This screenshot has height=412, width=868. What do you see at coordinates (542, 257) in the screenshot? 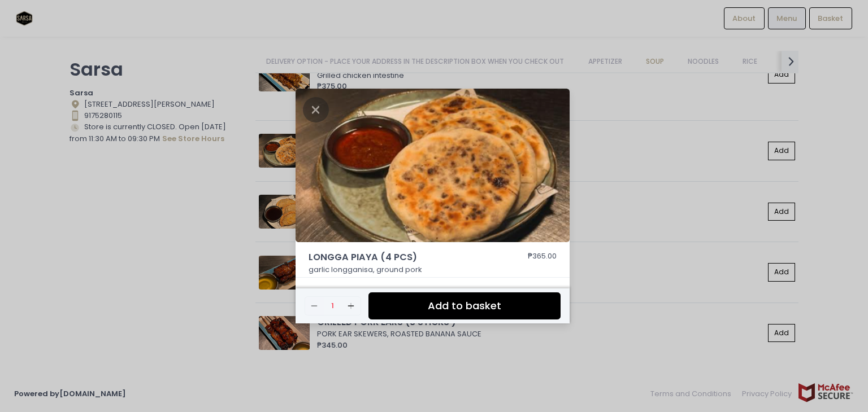
I see `div: ₱365.00` at bounding box center [542, 257].